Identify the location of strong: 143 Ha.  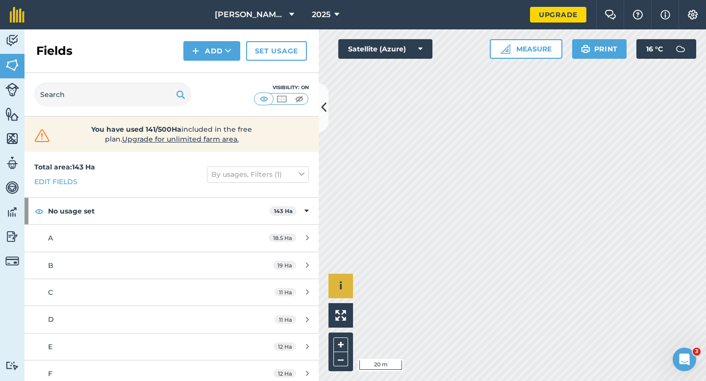
(283, 211).